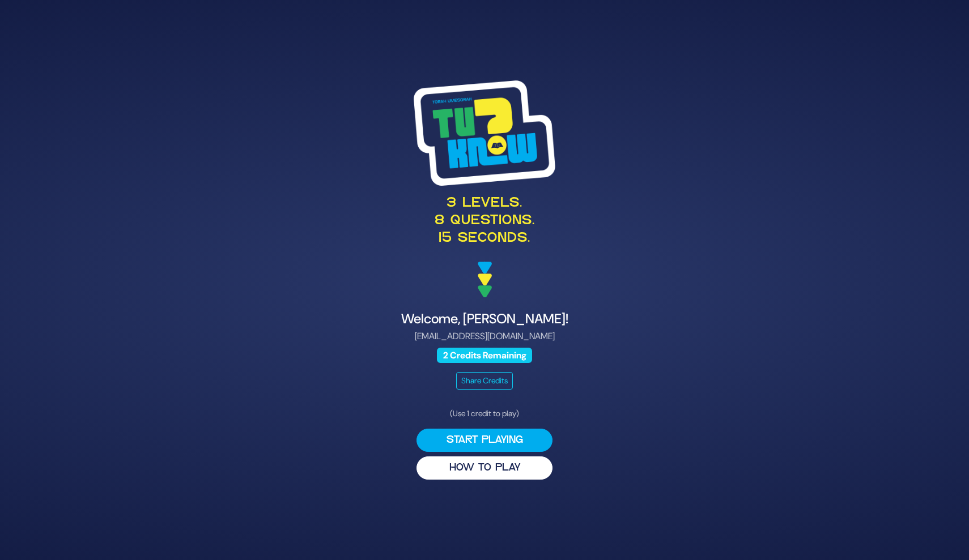 The width and height of the screenshot is (969, 560). I want to click on button: Start Playing, so click(485, 441).